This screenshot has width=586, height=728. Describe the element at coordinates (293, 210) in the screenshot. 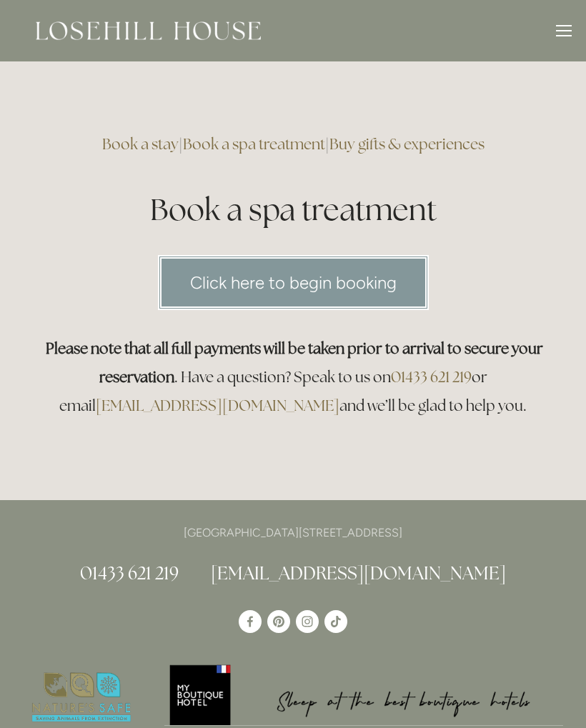

I see `h1: Book a spa treatment` at that location.